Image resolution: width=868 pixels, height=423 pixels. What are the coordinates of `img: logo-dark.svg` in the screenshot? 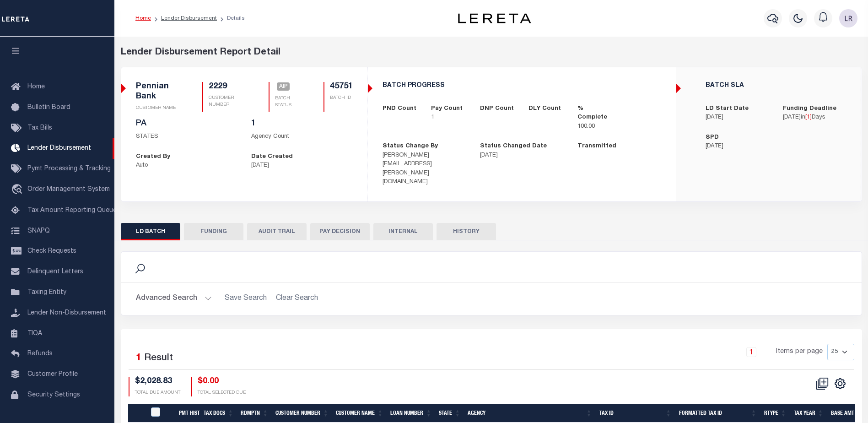 It's located at (495, 18).